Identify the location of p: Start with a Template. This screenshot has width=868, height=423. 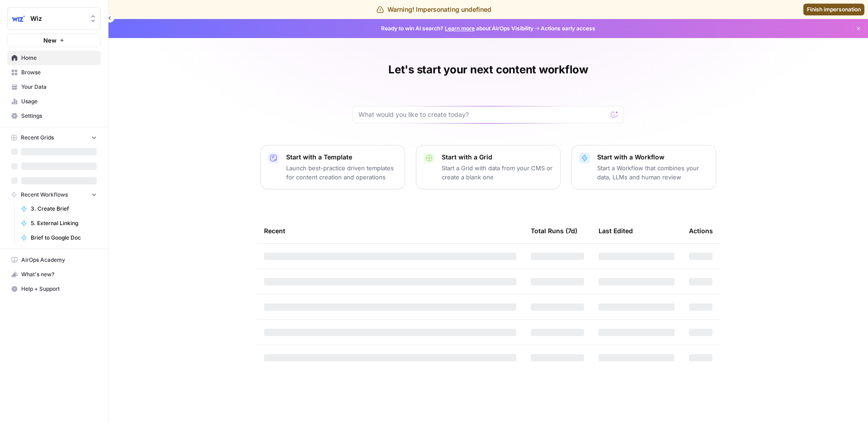
(342, 157).